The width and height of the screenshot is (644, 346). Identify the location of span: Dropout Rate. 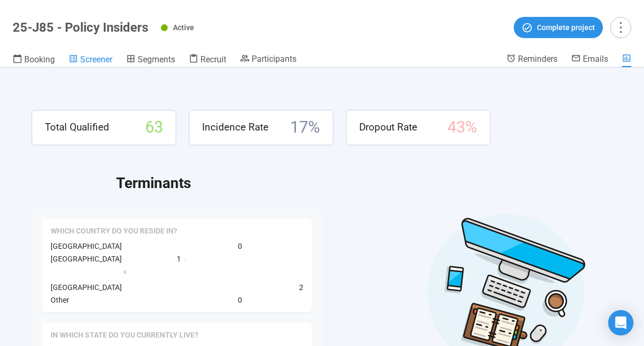
(388, 127).